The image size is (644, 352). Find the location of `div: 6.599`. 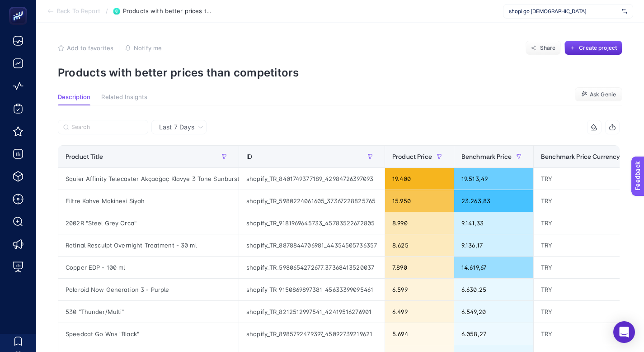

div: 6.599 is located at coordinates (419, 289).